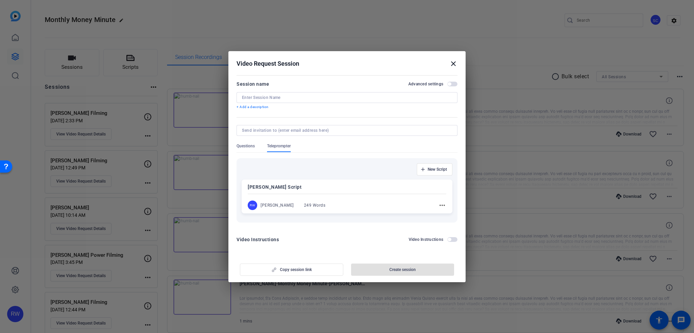 This screenshot has width=694, height=333. I want to click on mat-icon: close, so click(453, 64).